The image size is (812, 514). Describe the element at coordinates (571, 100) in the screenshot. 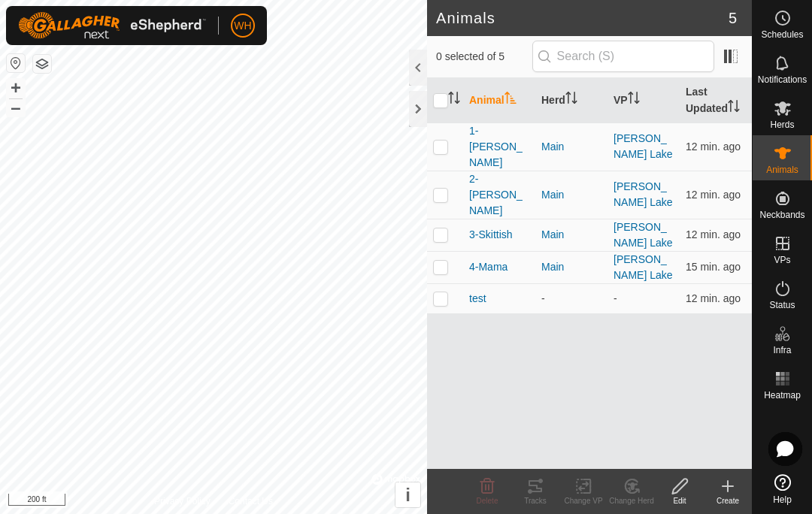

I see `th: Herd` at that location.